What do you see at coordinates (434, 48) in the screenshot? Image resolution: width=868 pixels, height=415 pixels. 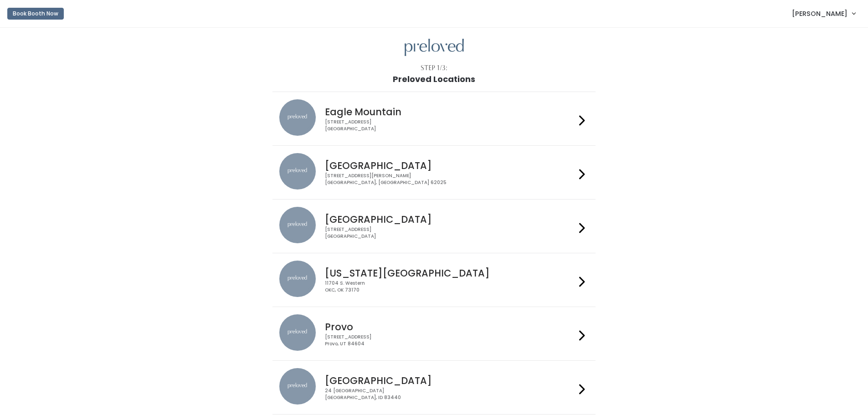 I see `img: preloved logo` at bounding box center [434, 48].